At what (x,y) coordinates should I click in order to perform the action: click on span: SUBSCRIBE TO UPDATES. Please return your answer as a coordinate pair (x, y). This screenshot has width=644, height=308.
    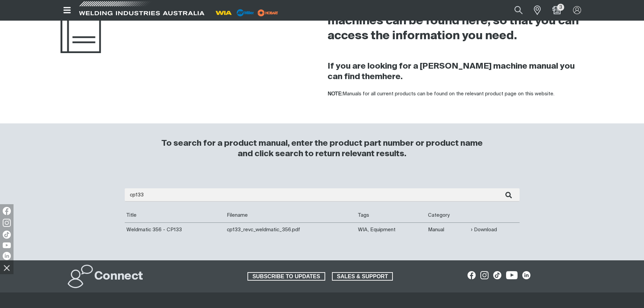
    Looking at the image, I should click on (286, 276).